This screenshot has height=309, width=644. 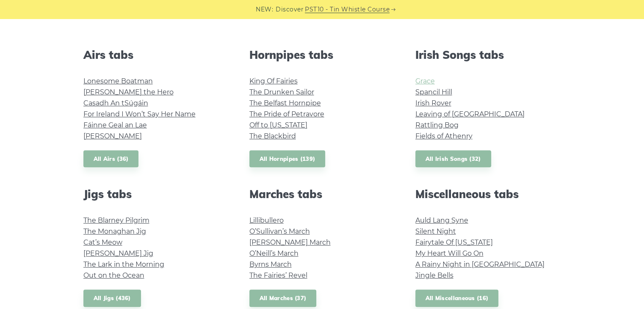 I want to click on a: The Blarney Pilgrim, so click(x=117, y=220).